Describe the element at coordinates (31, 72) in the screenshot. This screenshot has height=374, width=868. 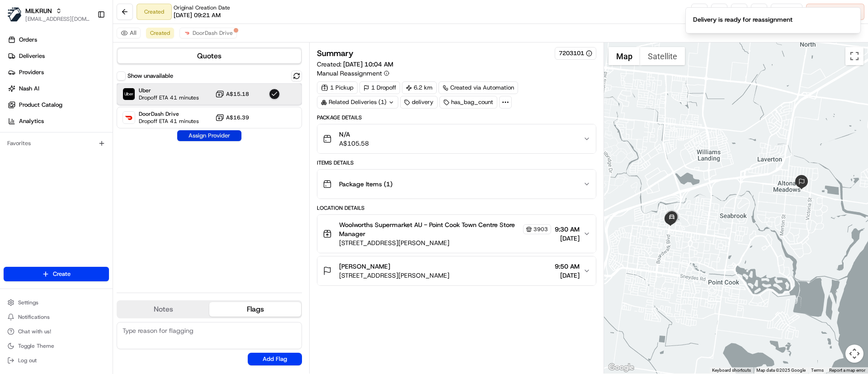
I see `span: Providers` at that location.